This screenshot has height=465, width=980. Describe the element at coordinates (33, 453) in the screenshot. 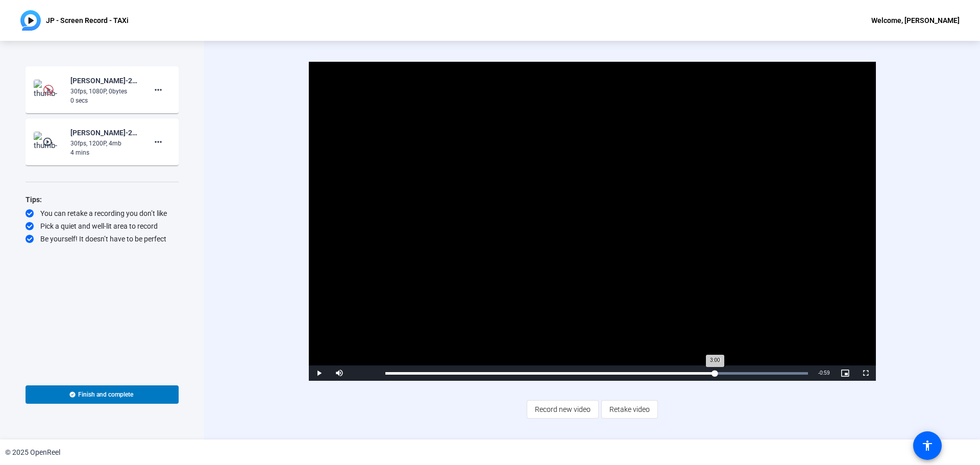

I see `div: © 2025 OpenReel` at that location.